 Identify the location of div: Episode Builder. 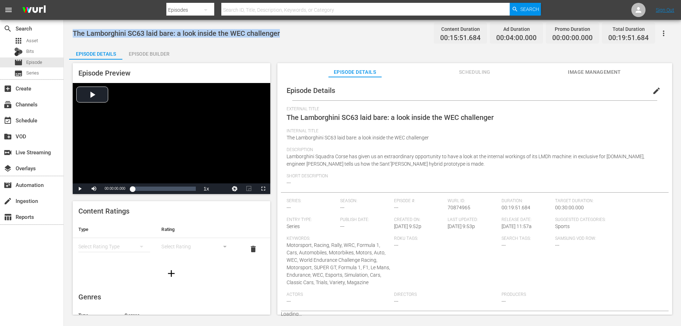
(149, 54).